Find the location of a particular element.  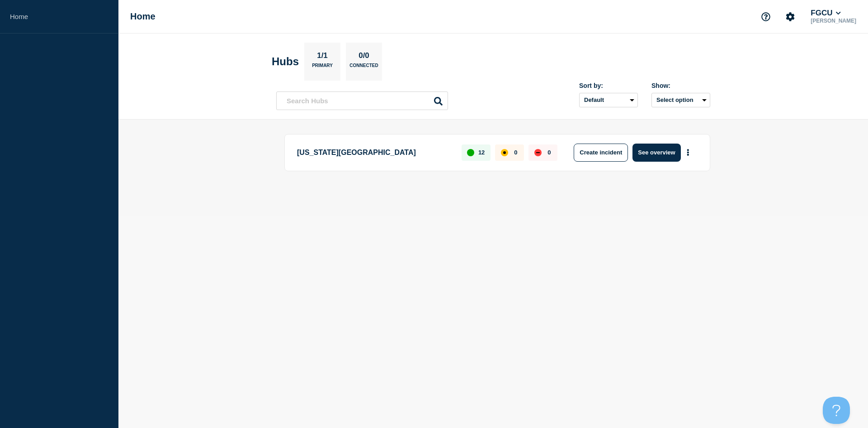

button: Create incident is located at coordinates (601, 153).